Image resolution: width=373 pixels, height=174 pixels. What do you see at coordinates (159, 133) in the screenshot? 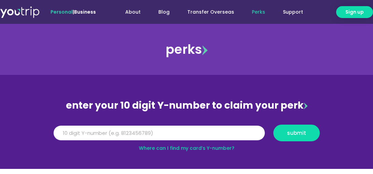
I see `input: 10 digit Y-number (e.g. 8123456789)` at bounding box center [159, 133].